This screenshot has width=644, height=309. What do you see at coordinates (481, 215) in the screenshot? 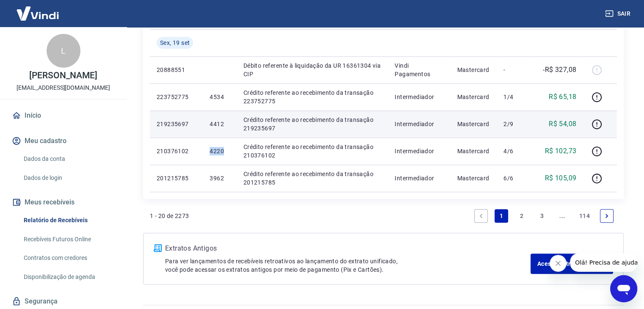
I see `a: Previous page` at bounding box center [481, 215].